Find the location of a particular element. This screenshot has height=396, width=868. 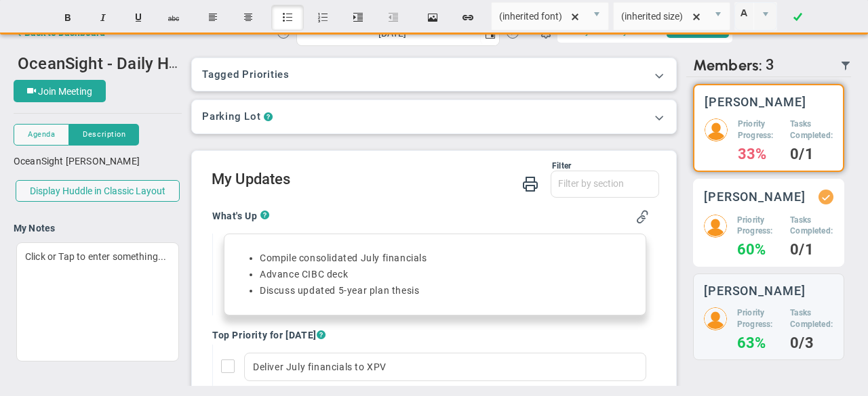

li: Compile consolidated July financials is located at coordinates (448, 258).